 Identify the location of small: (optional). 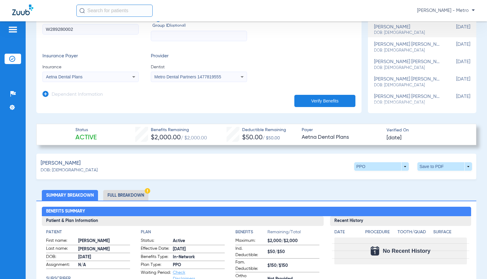
(178, 26).